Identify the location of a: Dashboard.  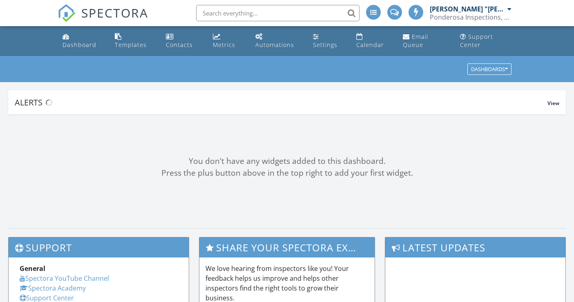
(82, 41).